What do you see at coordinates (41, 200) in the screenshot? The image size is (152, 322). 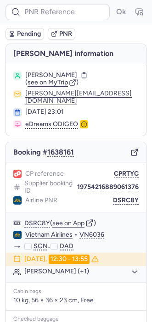 I see `span: Airline PNR` at bounding box center [41, 200].